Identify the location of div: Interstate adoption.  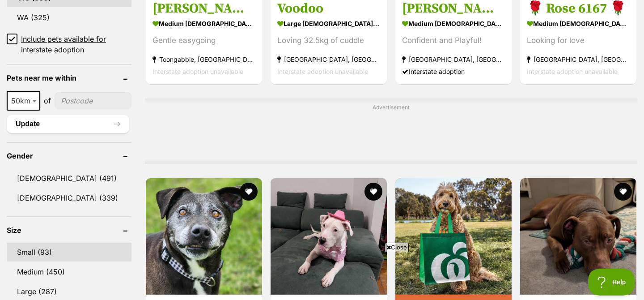
(453, 71).